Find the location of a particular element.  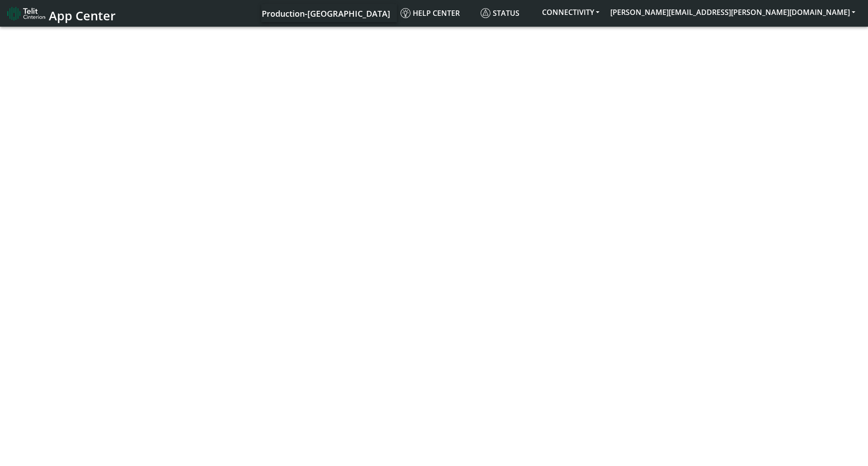

button: CONNECTIVITY is located at coordinates (570, 12).